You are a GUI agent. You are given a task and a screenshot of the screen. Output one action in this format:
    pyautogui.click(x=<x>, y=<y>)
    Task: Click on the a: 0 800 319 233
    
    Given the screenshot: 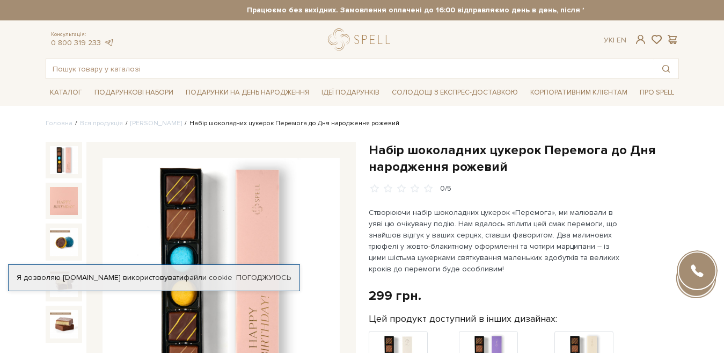 What is the action you would take?
    pyautogui.click(x=76, y=42)
    